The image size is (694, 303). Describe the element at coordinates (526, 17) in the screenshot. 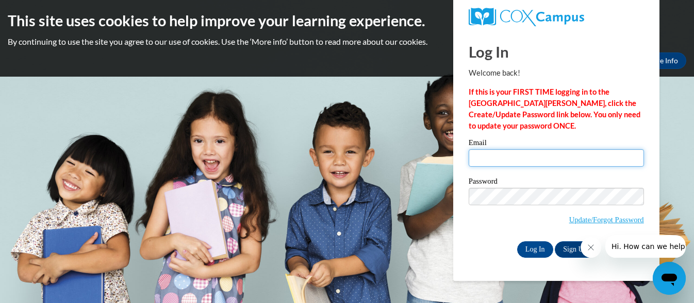

I see `img: COX Campus` at that location.